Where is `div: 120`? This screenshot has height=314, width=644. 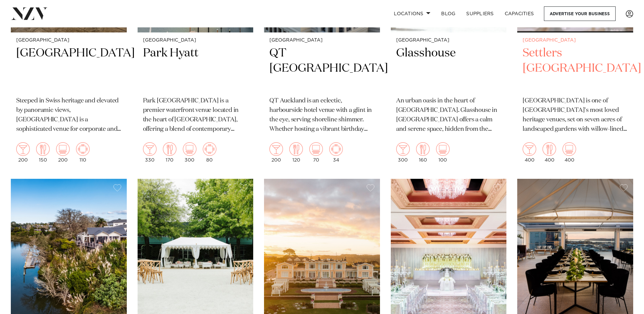
div: 120 is located at coordinates (296, 152).